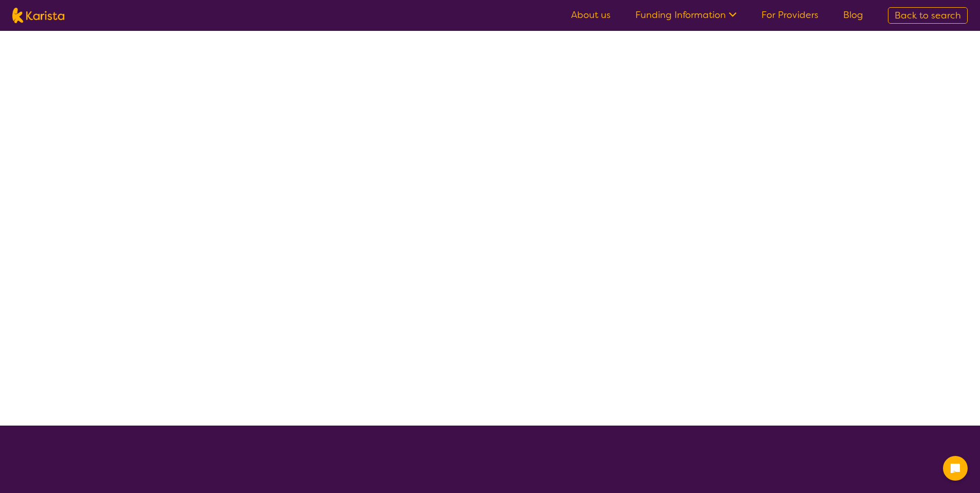 Image resolution: width=980 pixels, height=493 pixels. Describe the element at coordinates (590, 15) in the screenshot. I see `a: About us` at that location.